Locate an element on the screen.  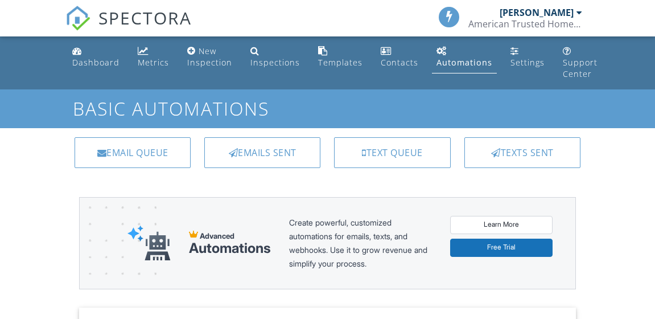
a: Emails Sent is located at coordinates (262, 152).